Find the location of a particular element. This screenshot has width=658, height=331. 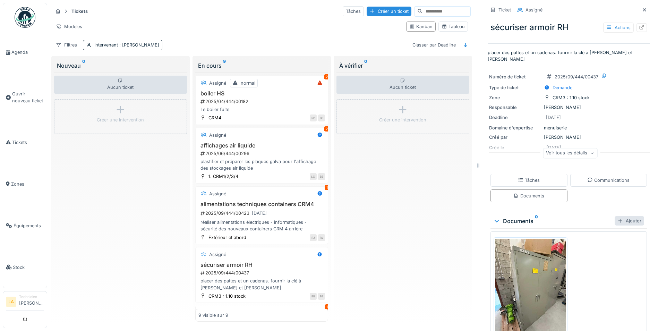

div: normal is located at coordinates (248, 83).